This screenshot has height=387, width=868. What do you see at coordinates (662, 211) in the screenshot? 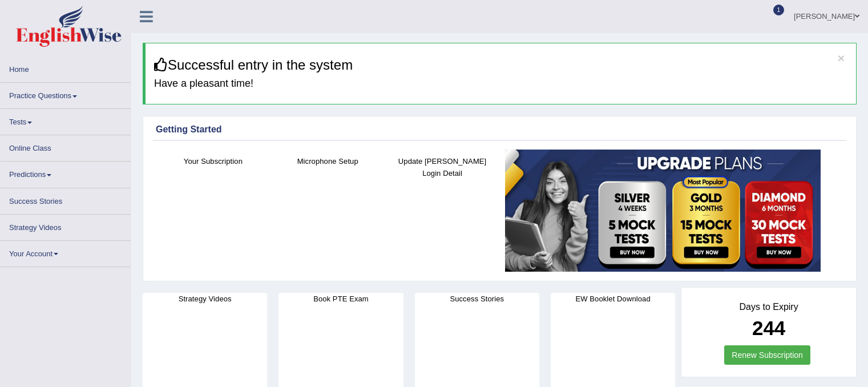
I see `img: small5.jpg` at bounding box center [662, 211].